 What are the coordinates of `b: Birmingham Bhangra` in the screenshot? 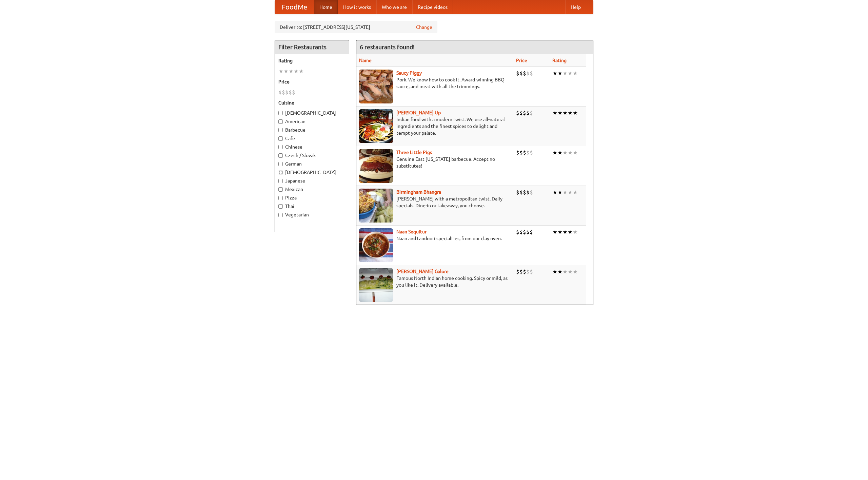 It's located at (419, 192).